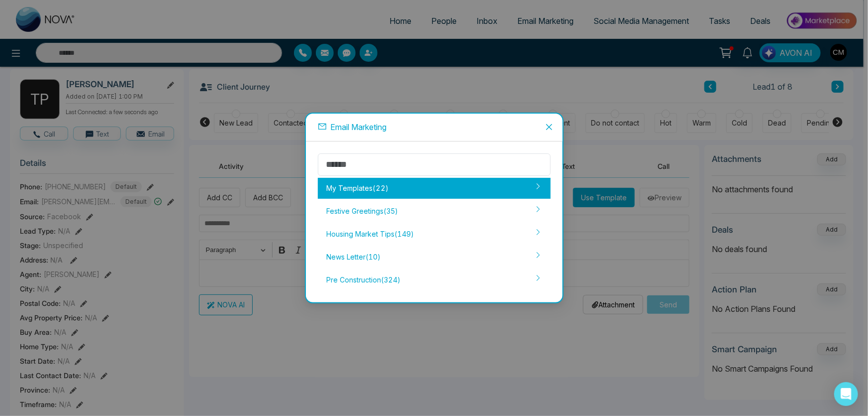 This screenshot has height=416, width=868. I want to click on div: News Letter ( 10 ), so click(435, 257).